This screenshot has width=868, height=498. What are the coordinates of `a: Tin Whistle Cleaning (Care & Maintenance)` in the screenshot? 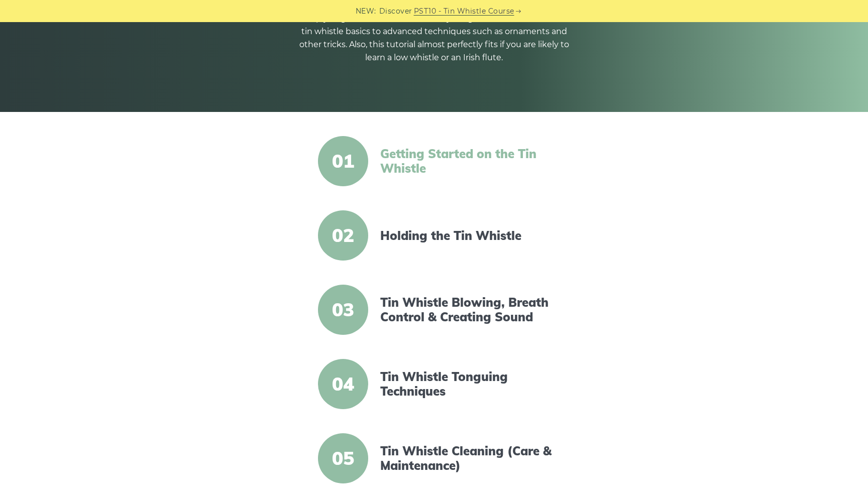 It's located at (467, 459).